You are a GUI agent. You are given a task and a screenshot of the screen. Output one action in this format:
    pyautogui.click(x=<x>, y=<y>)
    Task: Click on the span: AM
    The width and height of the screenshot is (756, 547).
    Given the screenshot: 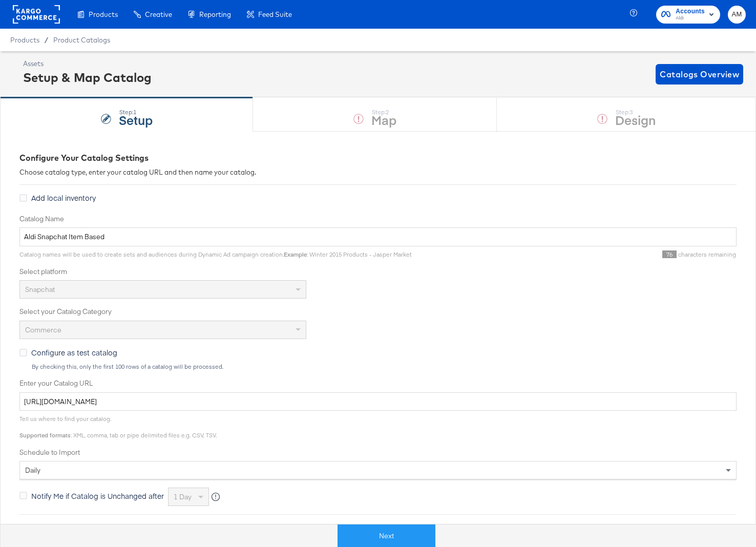 What is the action you would take?
    pyautogui.click(x=737, y=14)
    